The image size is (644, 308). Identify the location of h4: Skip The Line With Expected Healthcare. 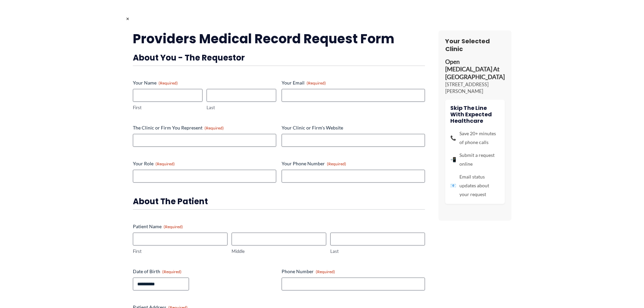
(475, 115).